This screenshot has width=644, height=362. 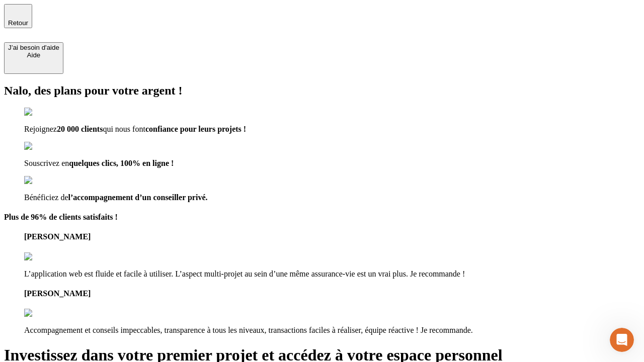 I want to click on span: Retour, so click(x=18, y=23).